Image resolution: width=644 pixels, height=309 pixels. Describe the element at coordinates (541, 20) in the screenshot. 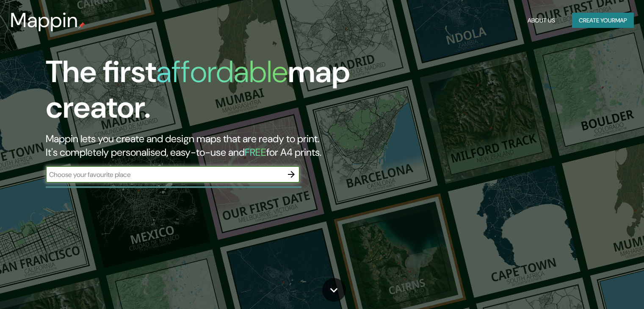

I see `button: About Us` at that location.